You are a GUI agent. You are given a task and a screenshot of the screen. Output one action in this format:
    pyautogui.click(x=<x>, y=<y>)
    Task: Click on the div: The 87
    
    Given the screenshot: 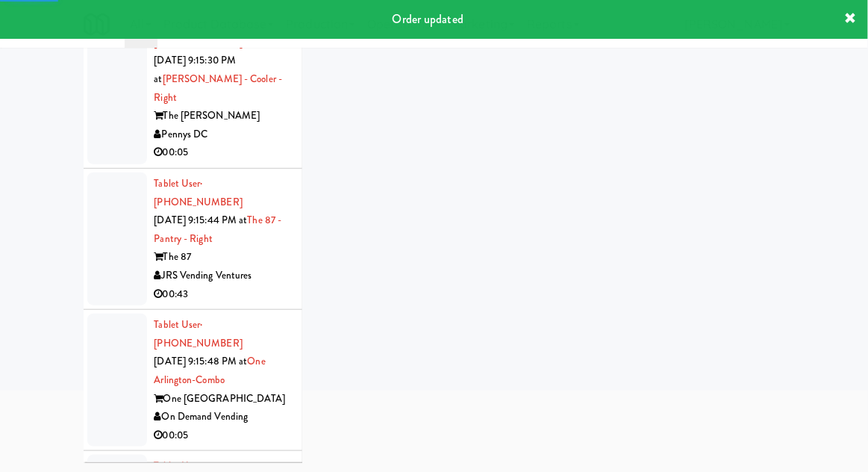 What is the action you would take?
    pyautogui.click(x=223, y=257)
    